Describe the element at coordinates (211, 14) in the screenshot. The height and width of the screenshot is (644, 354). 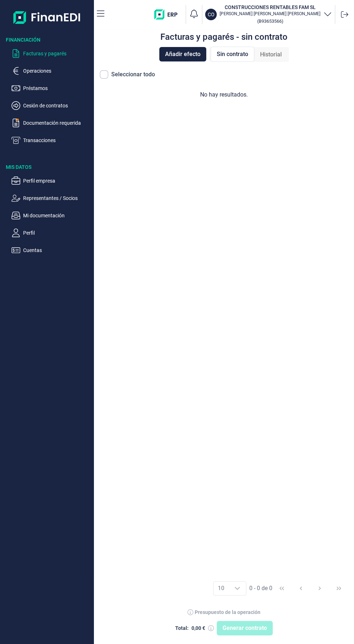
I see `p: CO` at that location.